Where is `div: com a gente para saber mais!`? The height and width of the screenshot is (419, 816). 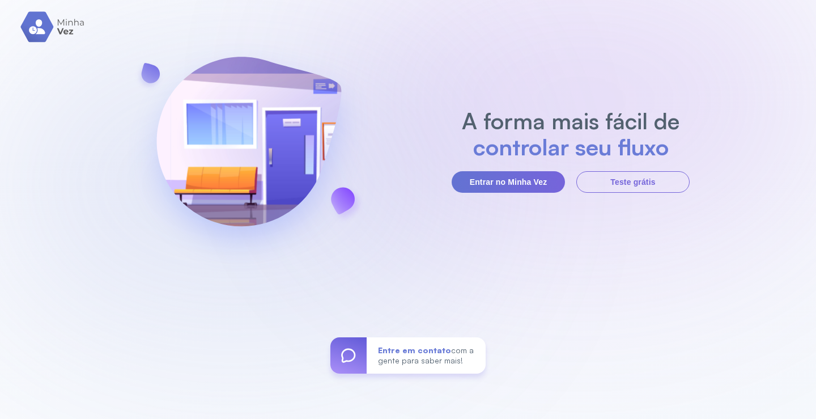 div: com a gente para saber mais! is located at coordinates (426, 355).